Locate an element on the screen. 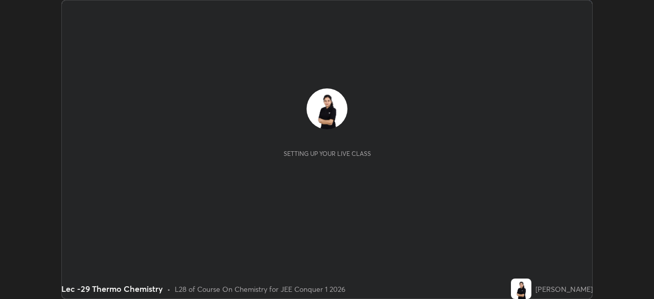 This screenshot has height=299, width=654. div: L28 of Course On Chemistry for JEE Conquer 1 2026 is located at coordinates (260, 288).